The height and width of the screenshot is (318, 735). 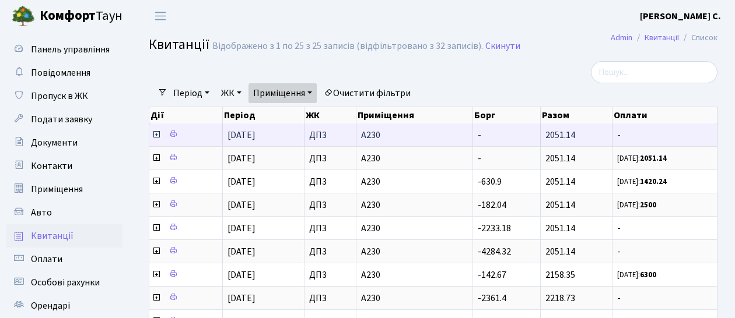 What do you see at coordinates (50, 306) in the screenshot?
I see `span: Орендарі` at bounding box center [50, 306].